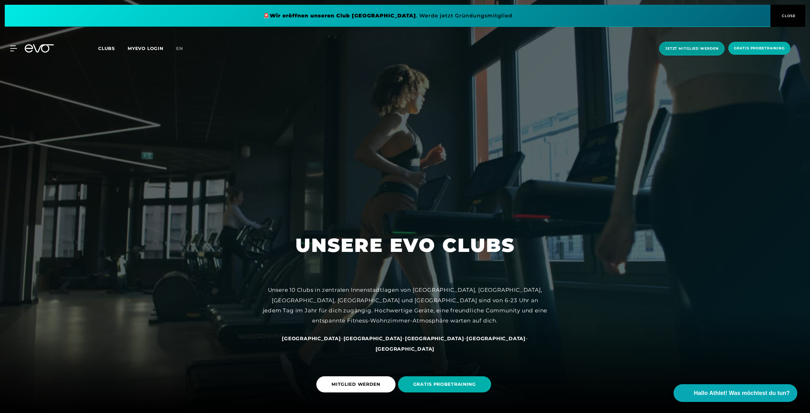 The image size is (810, 413). What do you see at coordinates (180, 48) in the screenshot?
I see `span: en` at bounding box center [180, 48].